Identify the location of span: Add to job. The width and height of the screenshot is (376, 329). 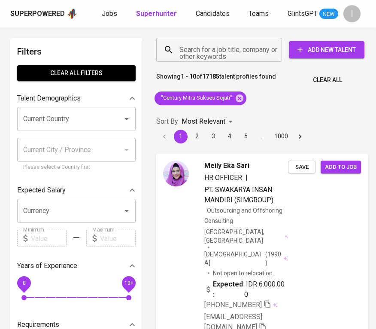
(341, 167).